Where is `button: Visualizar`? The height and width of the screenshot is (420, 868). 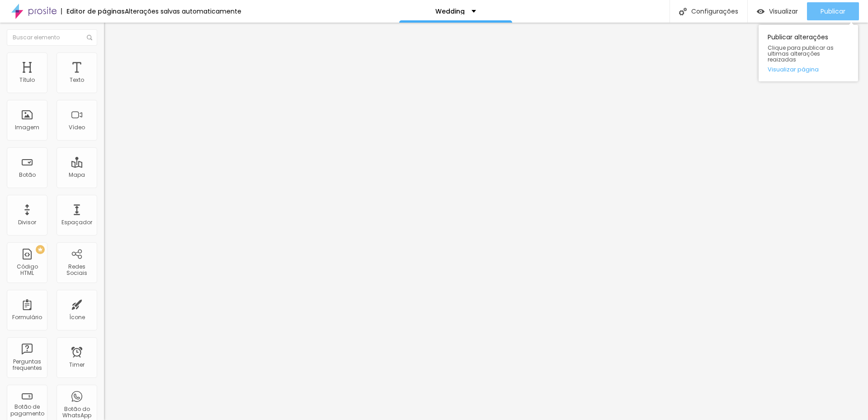 button: Visualizar is located at coordinates (777, 11).